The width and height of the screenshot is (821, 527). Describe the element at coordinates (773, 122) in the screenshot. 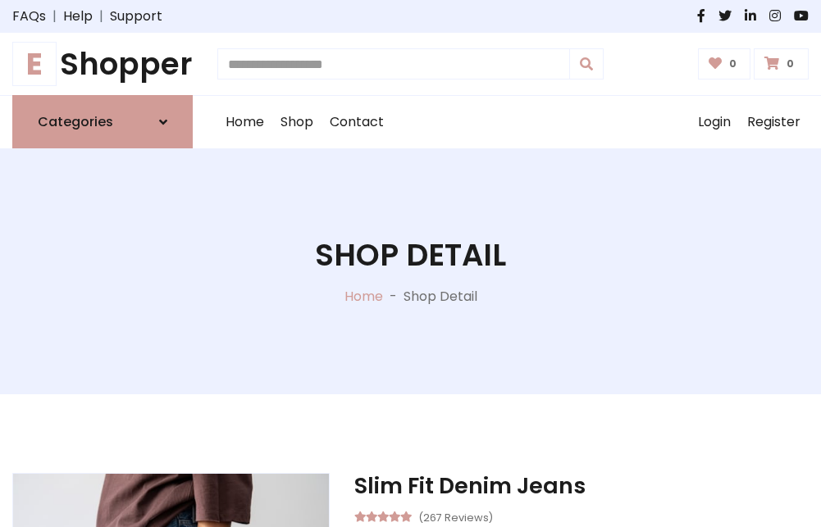

I see `a: Register` at that location.